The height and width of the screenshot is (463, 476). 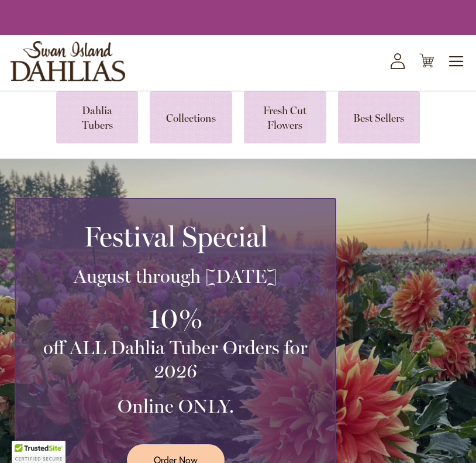 What do you see at coordinates (39, 452) in the screenshot?
I see `div: TrustedSite Certified` at bounding box center [39, 452].